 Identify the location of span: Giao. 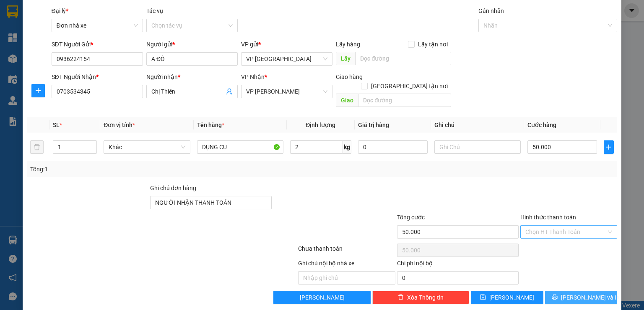
(346, 101).